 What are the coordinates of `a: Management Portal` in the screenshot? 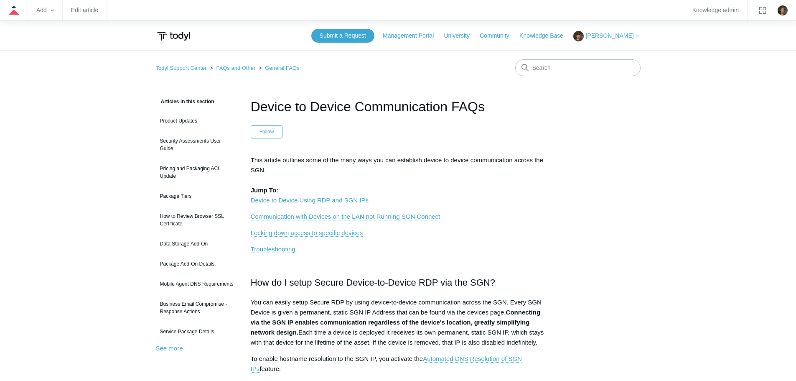 It's located at (412, 36).